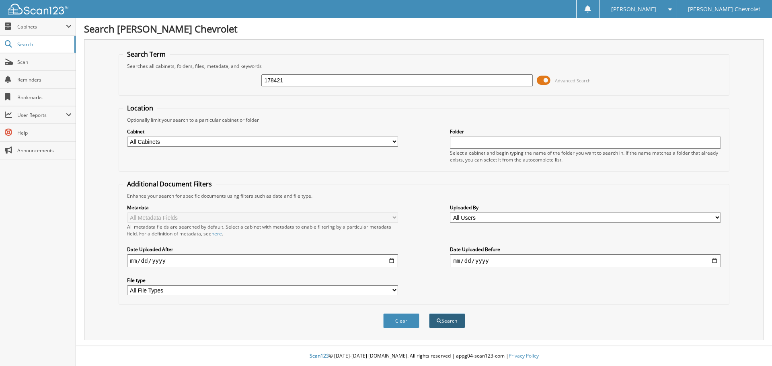 The width and height of the screenshot is (772, 366). What do you see at coordinates (585, 131) in the screenshot?
I see `label: Folder` at bounding box center [585, 131].